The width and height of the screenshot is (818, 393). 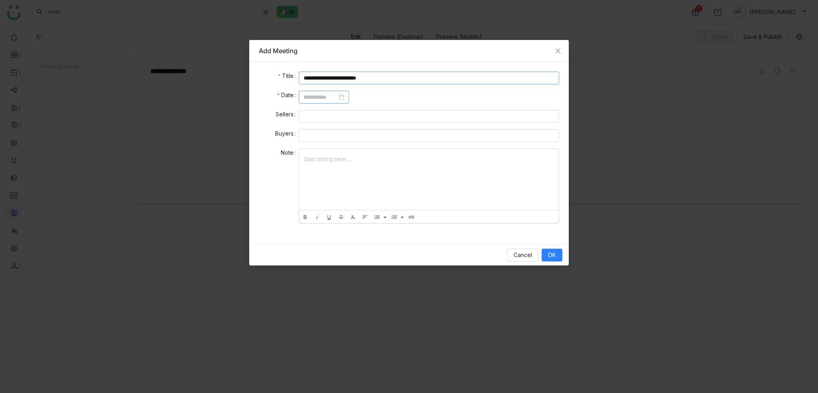 I want to click on div: Add Meeting, so click(x=409, y=51).